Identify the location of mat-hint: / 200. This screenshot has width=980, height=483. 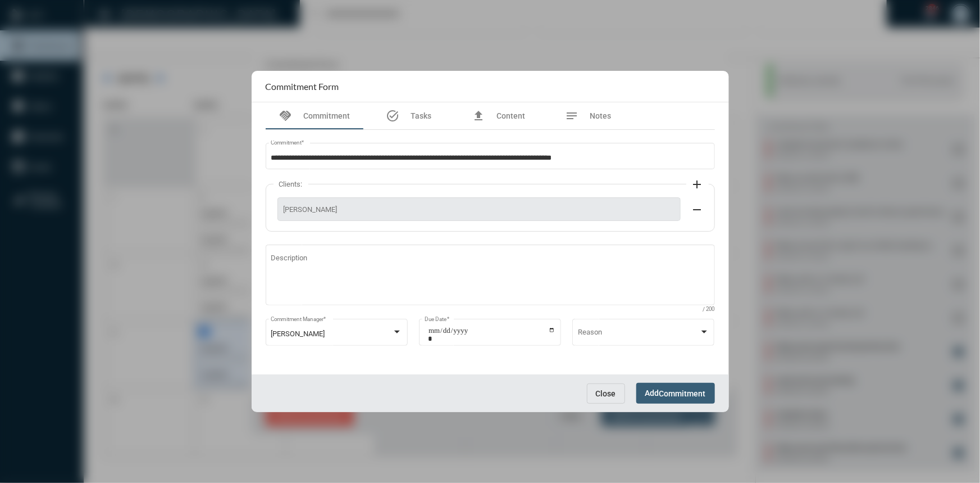
(709, 309).